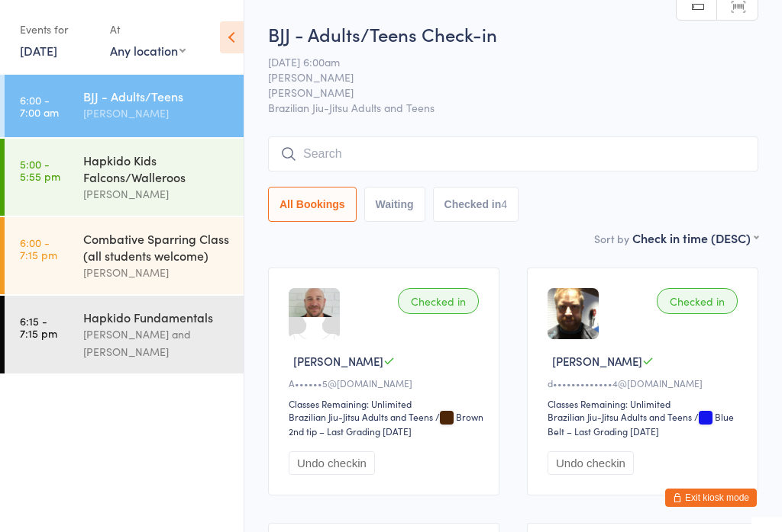 Image resolution: width=782 pixels, height=532 pixels. What do you see at coordinates (40, 170) in the screenshot?
I see `time: 5:00 - 5:55 pm` at bounding box center [40, 170].